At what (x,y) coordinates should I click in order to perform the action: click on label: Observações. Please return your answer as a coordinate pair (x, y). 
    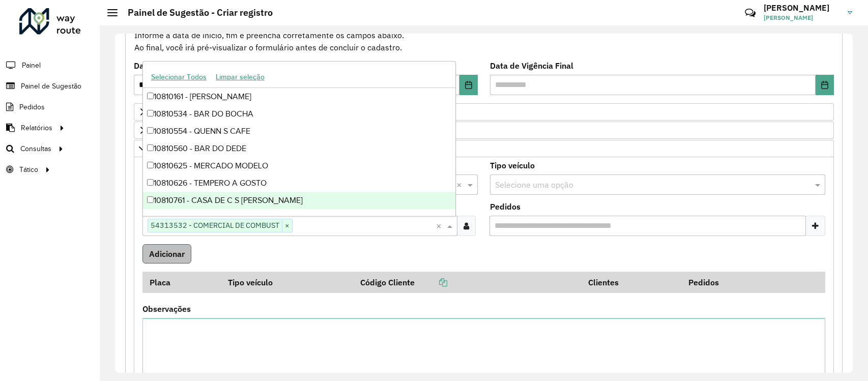
    Looking at the image, I should click on (166, 309).